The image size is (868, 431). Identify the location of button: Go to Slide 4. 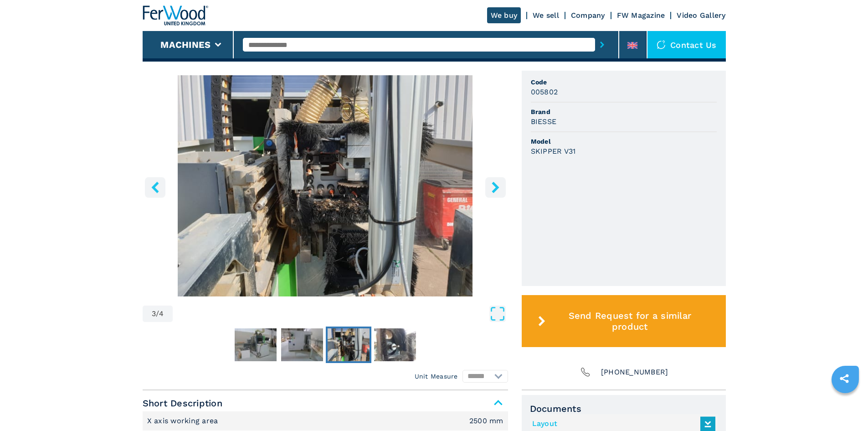
(395, 345).